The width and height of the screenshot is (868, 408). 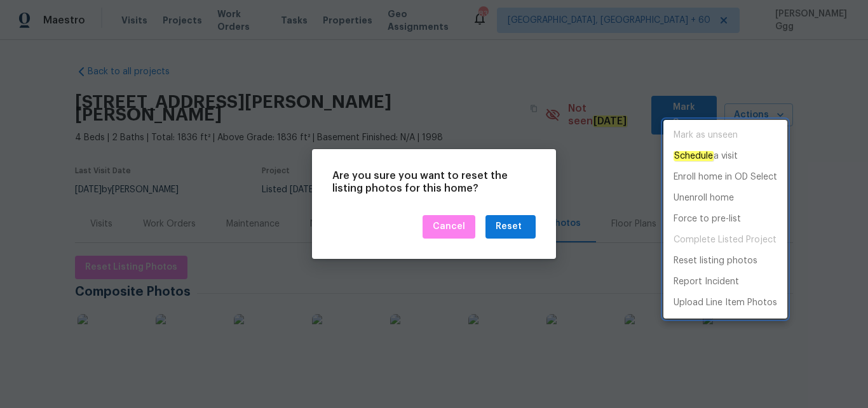 I want to click on p: a visit, so click(x=705, y=156).